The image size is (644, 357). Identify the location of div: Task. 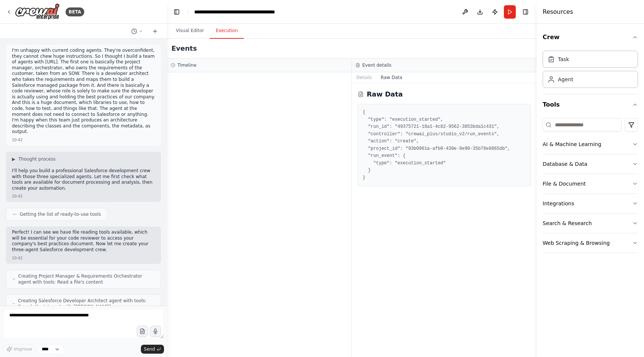
(564, 59).